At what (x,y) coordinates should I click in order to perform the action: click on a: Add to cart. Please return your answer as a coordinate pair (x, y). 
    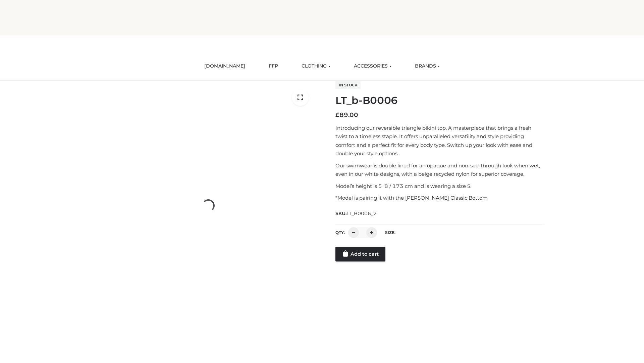
    Looking at the image, I should click on (360, 254).